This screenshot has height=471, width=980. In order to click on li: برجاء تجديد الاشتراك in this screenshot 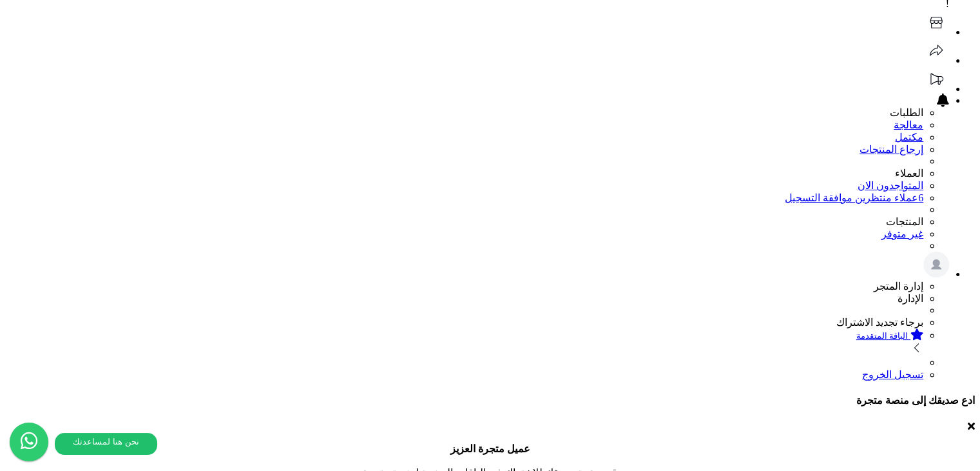, I will do `click(464, 322)`.